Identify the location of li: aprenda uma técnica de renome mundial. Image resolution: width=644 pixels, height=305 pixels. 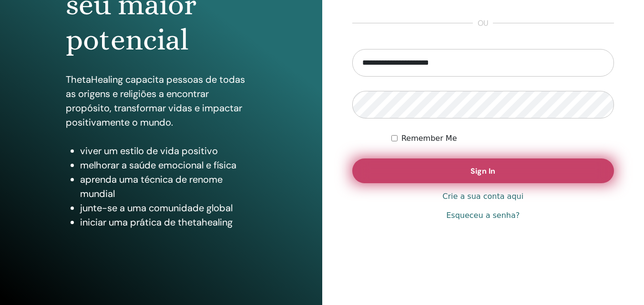
(169, 186).